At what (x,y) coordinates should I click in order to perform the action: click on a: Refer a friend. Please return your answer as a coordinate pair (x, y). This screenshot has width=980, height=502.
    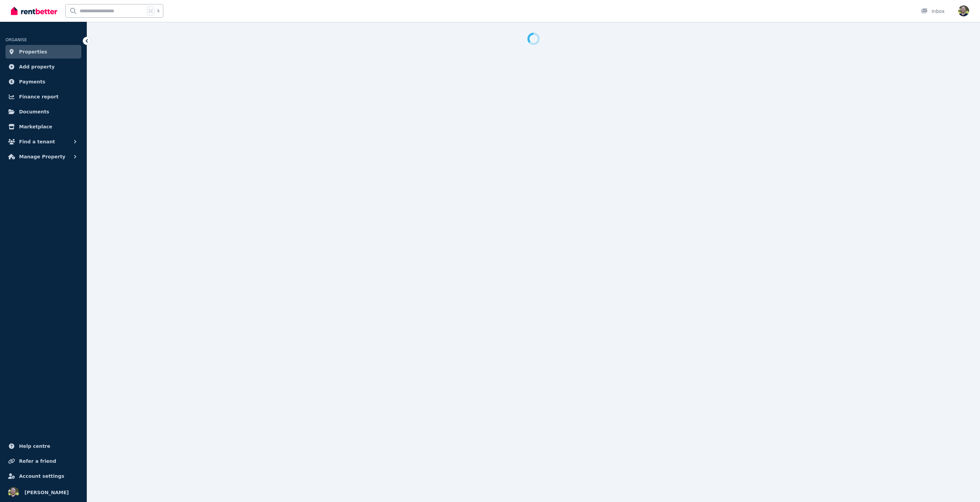
    Looking at the image, I should click on (44, 461).